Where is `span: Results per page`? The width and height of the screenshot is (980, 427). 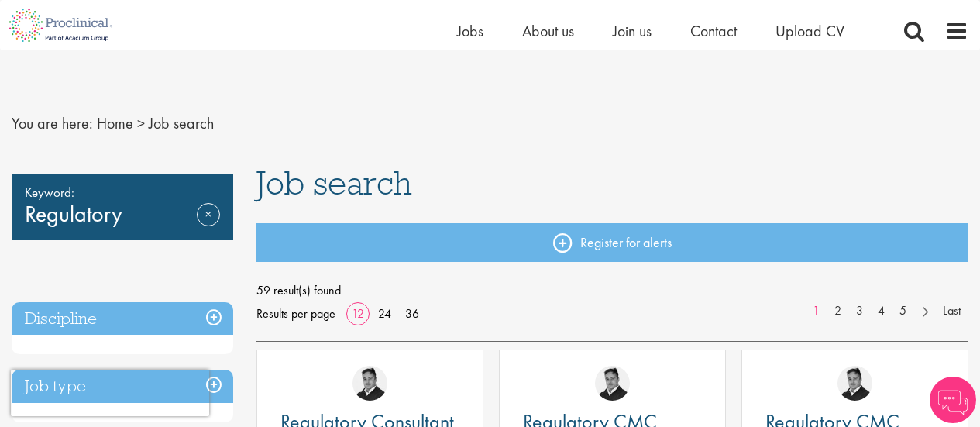 span: Results per page is located at coordinates (296, 313).